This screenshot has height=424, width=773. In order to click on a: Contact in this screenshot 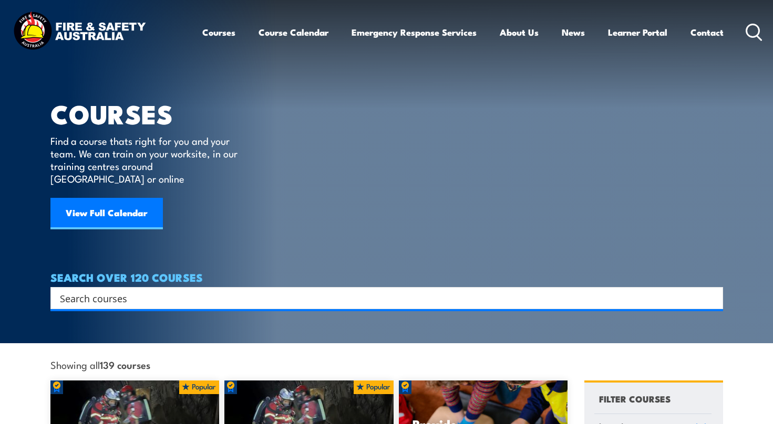, I will do `click(707, 32)`.